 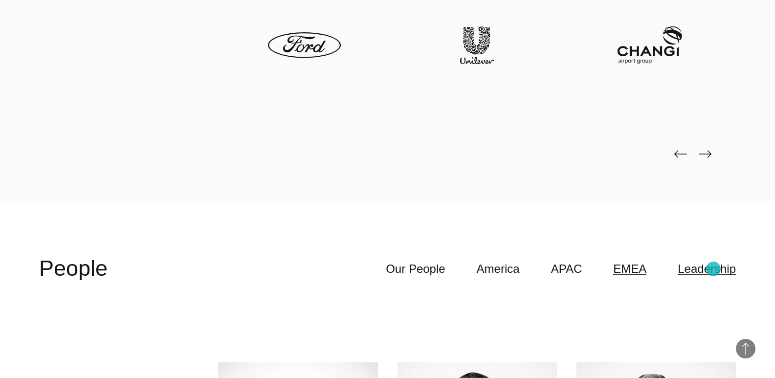 I want to click on span: Back to Top, so click(x=746, y=349).